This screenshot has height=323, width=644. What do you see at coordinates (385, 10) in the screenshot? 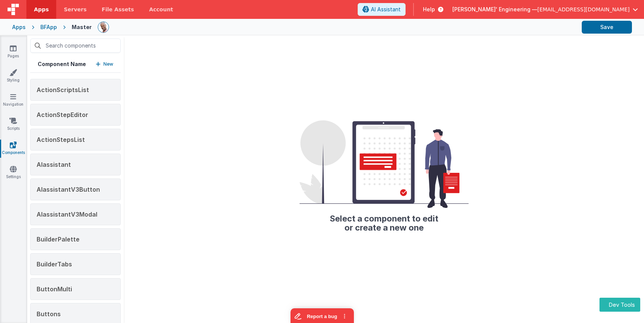
I see `span: AI Assistant` at bounding box center [385, 10].